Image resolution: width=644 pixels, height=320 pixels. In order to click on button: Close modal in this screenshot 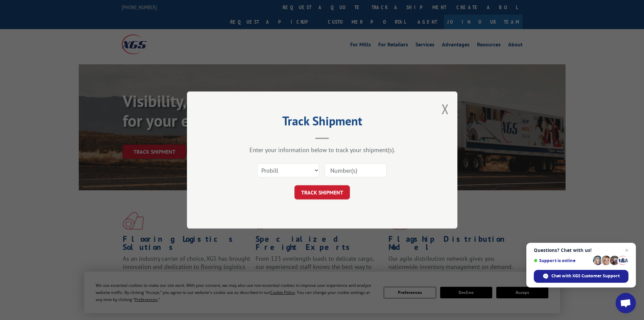, I will do `click(446, 109)`.